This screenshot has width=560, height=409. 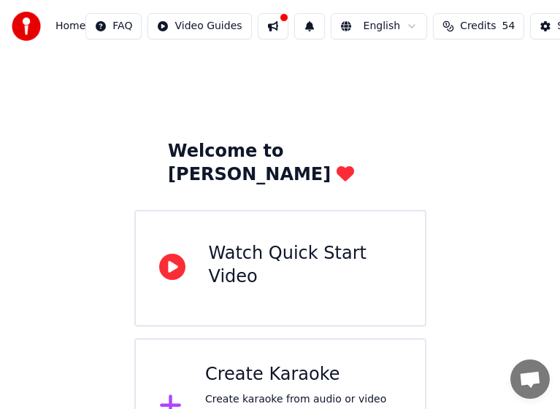 I want to click on span: 54, so click(x=509, y=26).